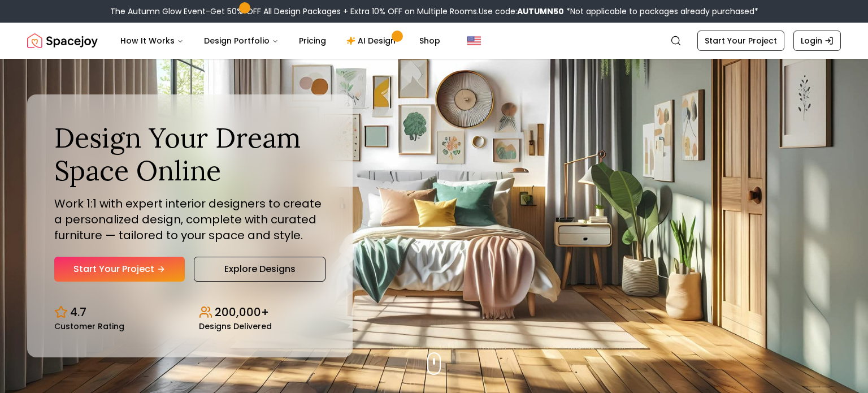 The width and height of the screenshot is (868, 393). I want to click on small: Designs Delivered, so click(235, 326).